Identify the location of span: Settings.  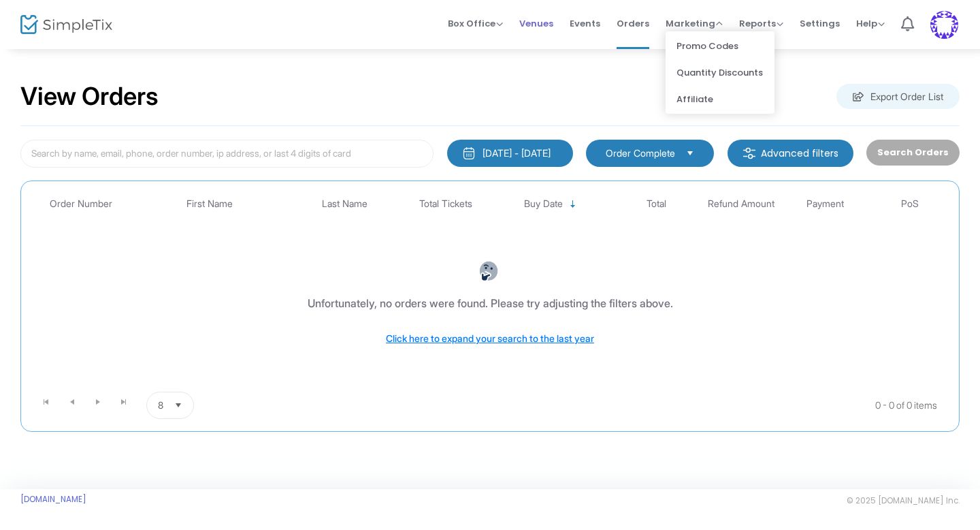
(819, 23).